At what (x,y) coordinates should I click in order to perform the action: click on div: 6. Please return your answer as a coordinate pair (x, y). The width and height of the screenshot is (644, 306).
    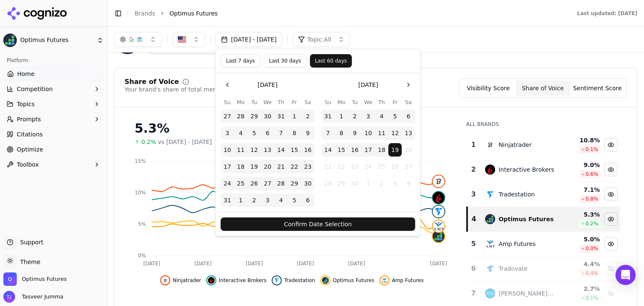
    Looking at the image, I should click on (473, 268).